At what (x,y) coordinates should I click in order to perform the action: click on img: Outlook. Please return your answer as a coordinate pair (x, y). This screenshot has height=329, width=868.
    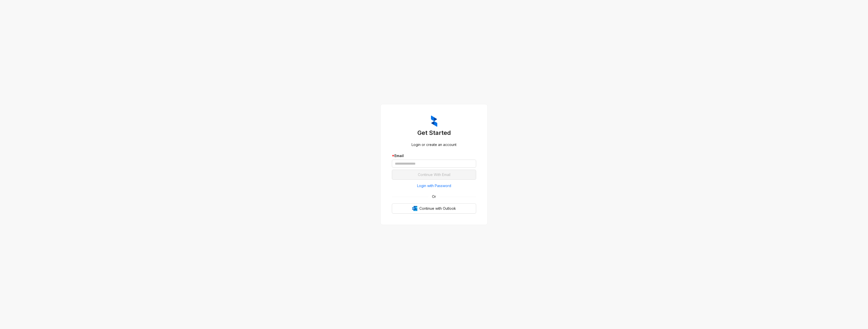
    Looking at the image, I should click on (415, 208).